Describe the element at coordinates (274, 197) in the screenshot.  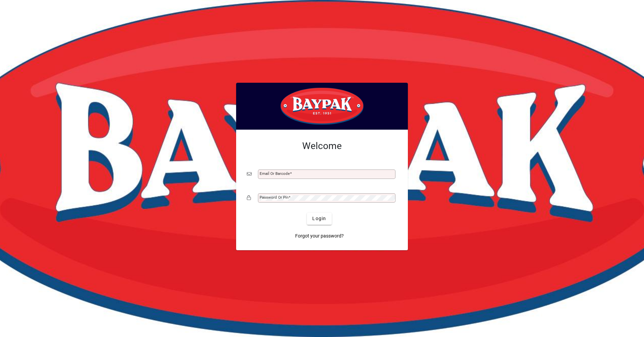
I see `mat-label: Password or Pin` at that location.